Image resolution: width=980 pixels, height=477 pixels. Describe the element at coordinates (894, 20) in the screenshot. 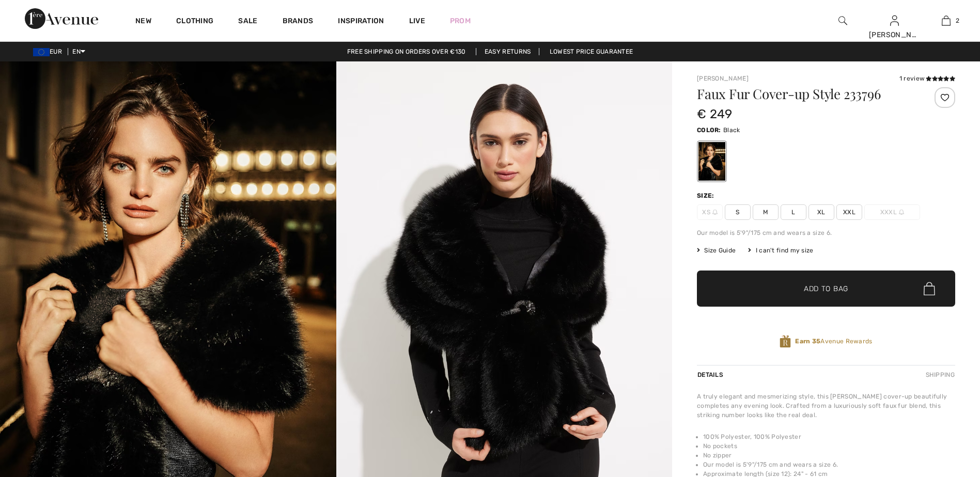

I see `a: Sign In` at that location.